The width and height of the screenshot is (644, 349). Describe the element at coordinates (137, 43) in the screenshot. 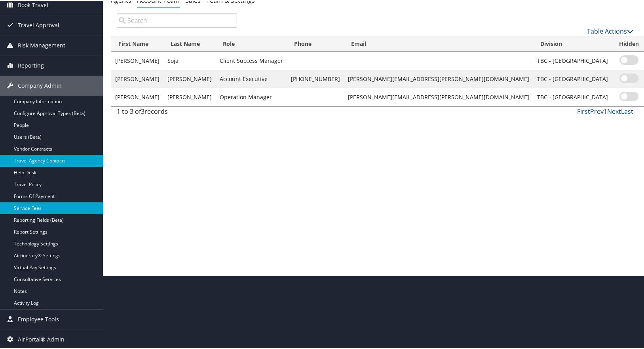

I see `th: First Name: activate to sort column ascending` at that location.